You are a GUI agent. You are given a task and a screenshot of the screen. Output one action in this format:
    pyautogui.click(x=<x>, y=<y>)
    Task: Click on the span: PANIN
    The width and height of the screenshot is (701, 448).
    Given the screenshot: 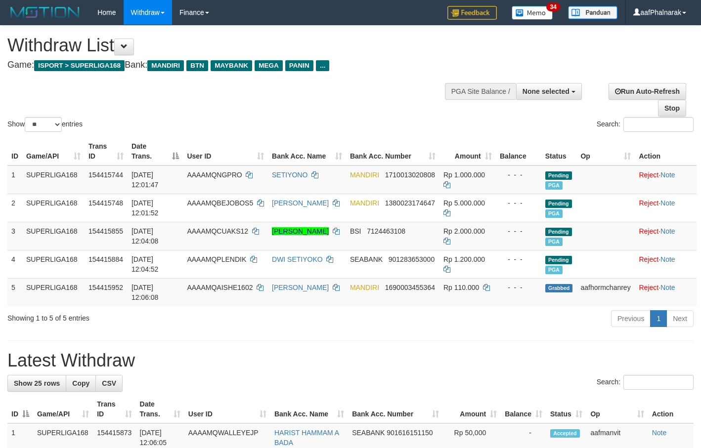 What is the action you would take?
    pyautogui.click(x=299, y=66)
    